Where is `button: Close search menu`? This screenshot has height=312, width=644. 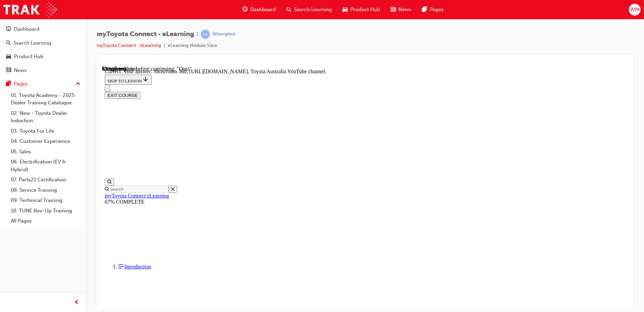
button: Close search menu is located at coordinates (71, 123).